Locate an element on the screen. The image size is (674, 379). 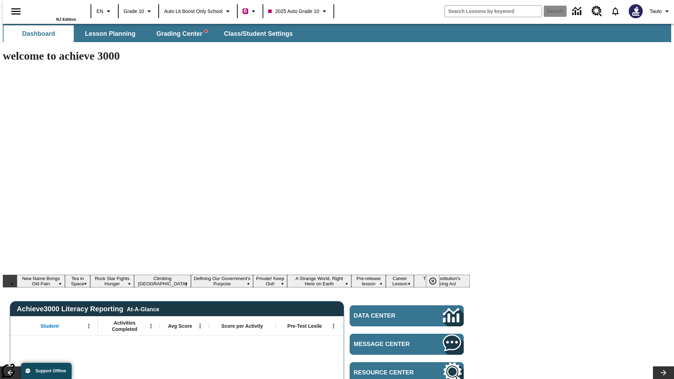
a: Message Center is located at coordinates (406, 344).